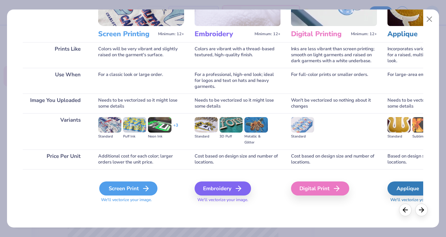  What do you see at coordinates (55, 55) in the screenshot?
I see `div: Prints Like` at bounding box center [55, 55].